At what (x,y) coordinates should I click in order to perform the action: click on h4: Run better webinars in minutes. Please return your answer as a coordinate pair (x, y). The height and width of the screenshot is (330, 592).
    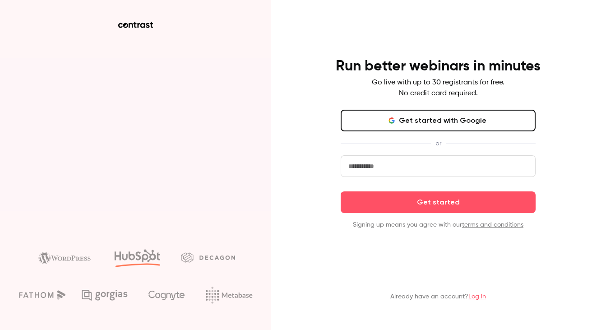
    Looking at the image, I should click on (438, 66).